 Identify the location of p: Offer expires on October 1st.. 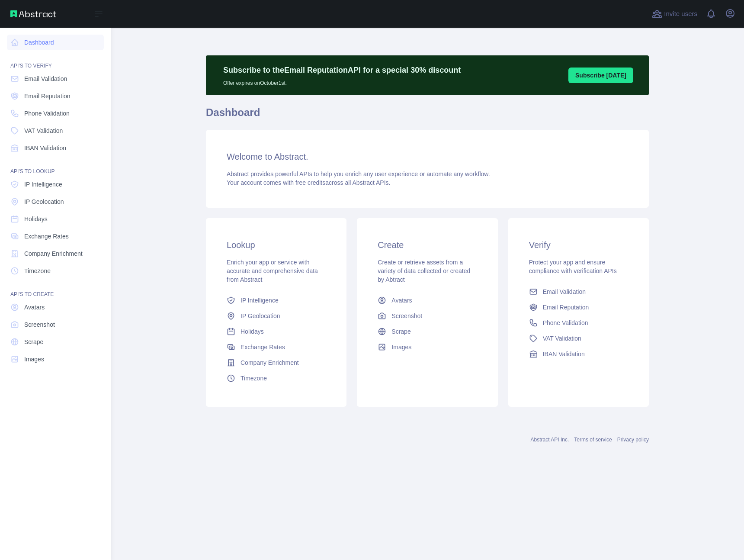
(341, 81).